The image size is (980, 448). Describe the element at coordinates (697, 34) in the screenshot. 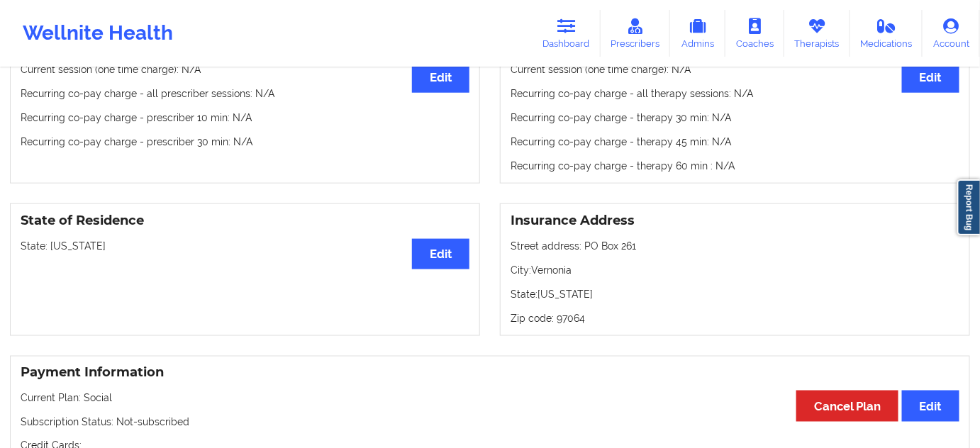

I see `a: Admins` at that location.